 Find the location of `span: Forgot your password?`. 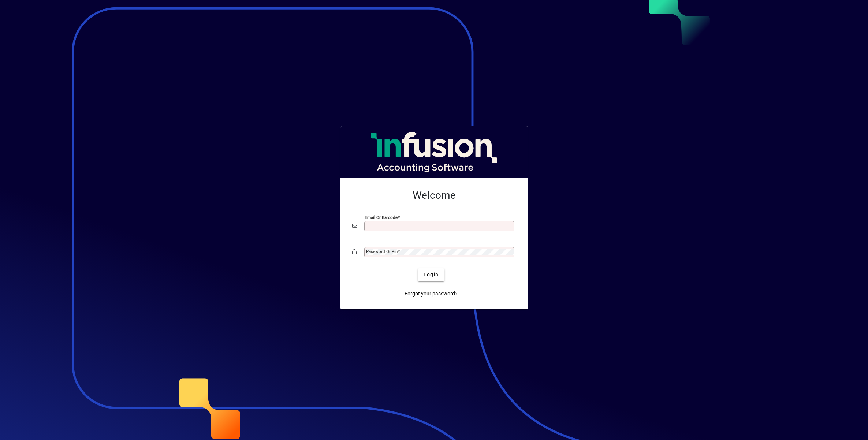

span: Forgot your password? is located at coordinates (431, 293).